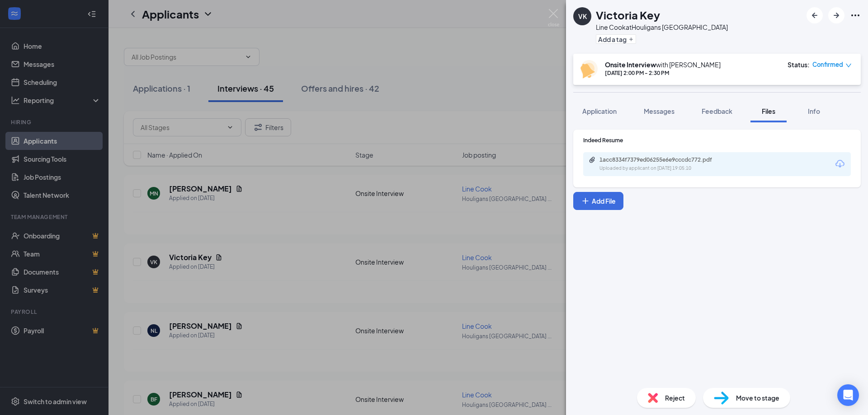  Describe the element at coordinates (814, 15) in the screenshot. I see `svg: ArrowLeftNew` at that location.